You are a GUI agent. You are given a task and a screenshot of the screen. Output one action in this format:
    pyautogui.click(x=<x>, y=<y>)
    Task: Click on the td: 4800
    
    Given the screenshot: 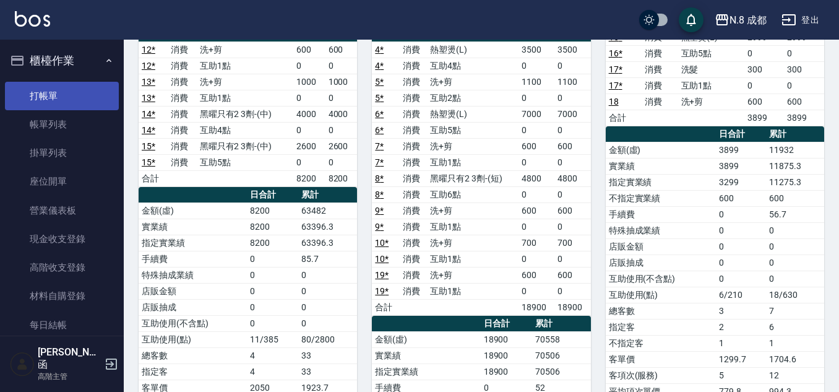 What is the action you would take?
    pyautogui.click(x=537, y=178)
    